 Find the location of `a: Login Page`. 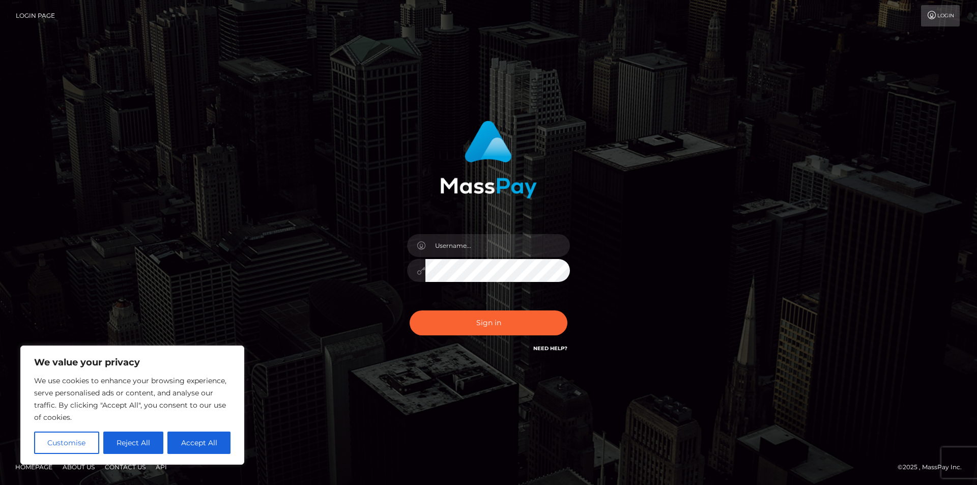

a: Login Page is located at coordinates (35, 16).